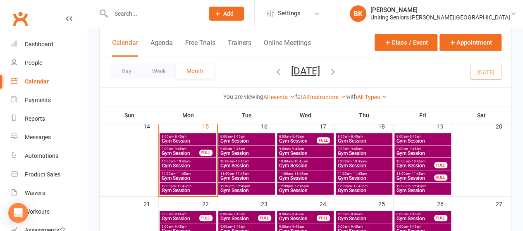 Image resolution: width=523 pixels, height=231 pixels. Describe the element at coordinates (200, 48) in the screenshot. I see `button: Free Trials` at that location.